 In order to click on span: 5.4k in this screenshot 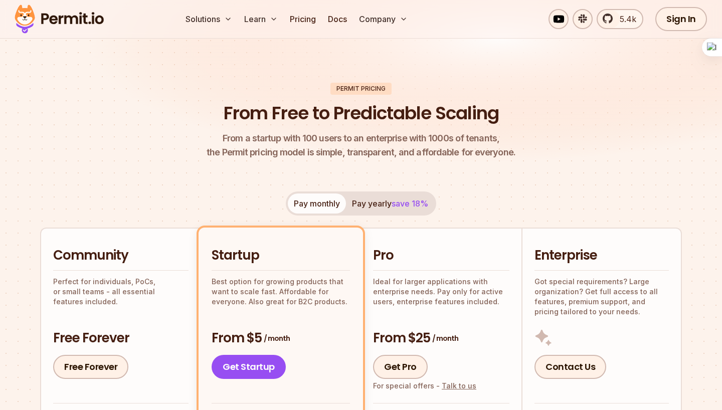, I will do `click(625, 19)`.